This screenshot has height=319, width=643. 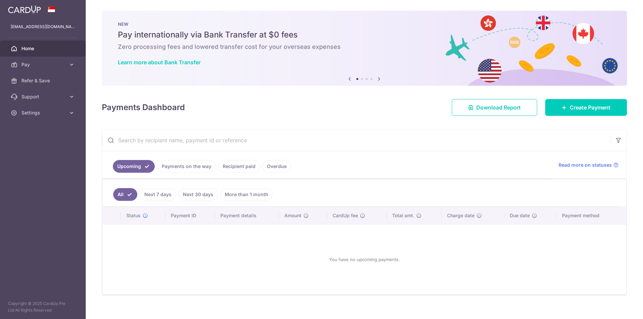 I want to click on a: Overdue, so click(x=277, y=166).